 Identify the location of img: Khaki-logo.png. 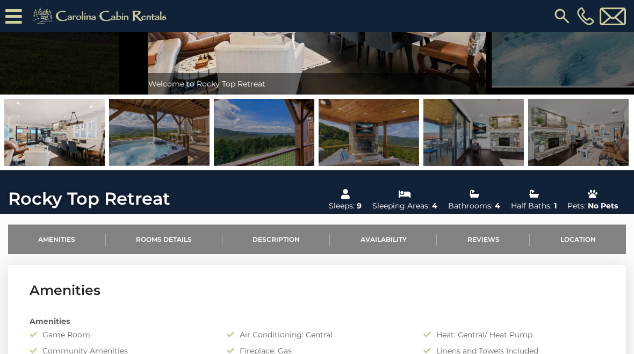
(102, 16).